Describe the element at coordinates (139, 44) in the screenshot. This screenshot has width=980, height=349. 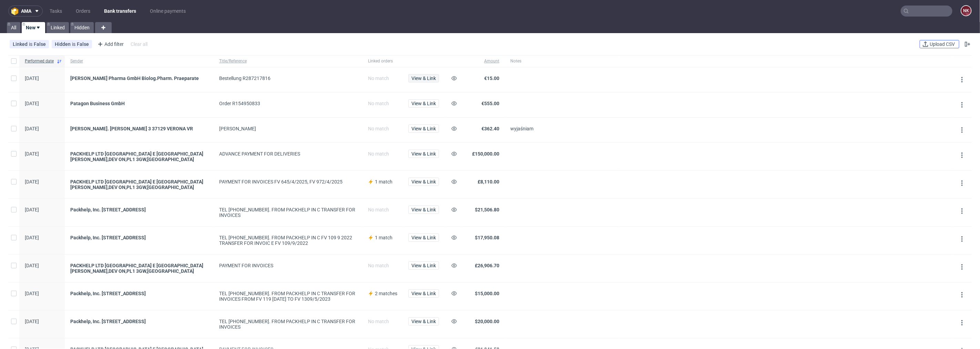
I see `div: Clear all` at that location.